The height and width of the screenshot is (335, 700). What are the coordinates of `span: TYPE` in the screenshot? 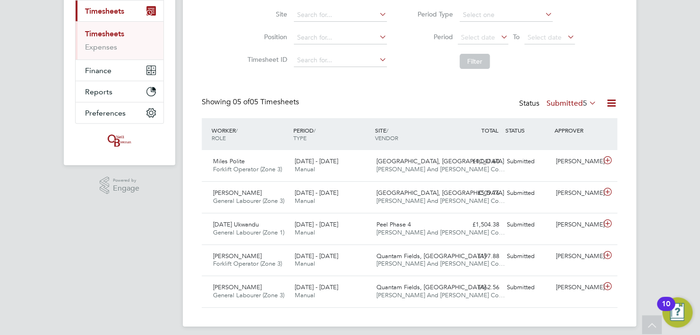 It's located at (300, 138).